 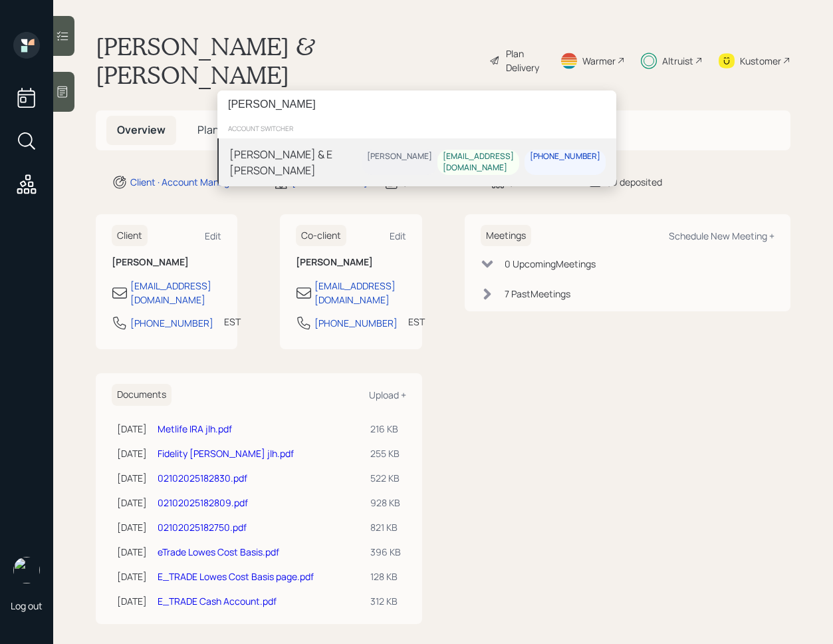 I want to click on input: Type a command or search…, so click(x=417, y=105).